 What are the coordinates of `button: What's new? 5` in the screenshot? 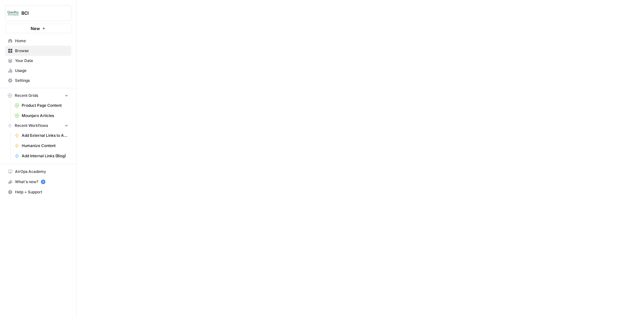 It's located at (38, 182).